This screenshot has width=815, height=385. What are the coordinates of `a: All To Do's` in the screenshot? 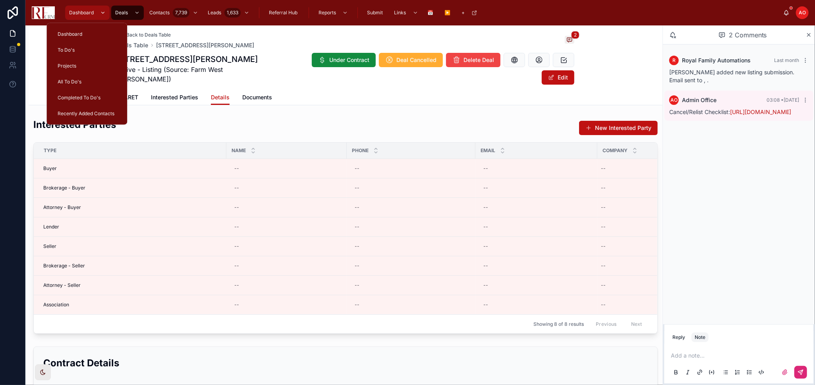 It's located at (87, 82).